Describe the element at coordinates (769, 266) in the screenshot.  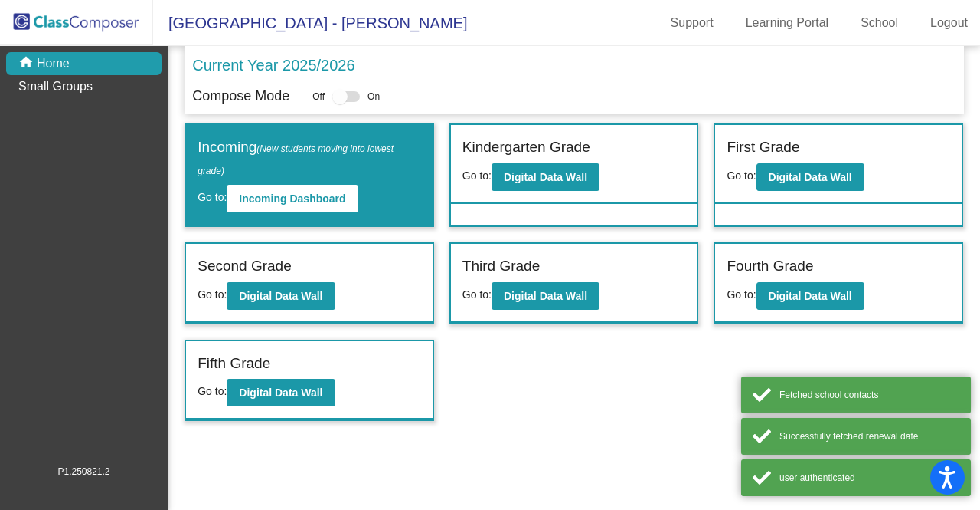
I see `label: Fourth Grade` at that location.